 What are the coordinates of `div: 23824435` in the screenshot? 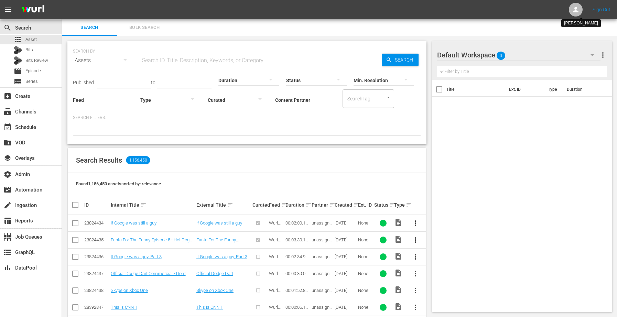 It's located at (96, 240).